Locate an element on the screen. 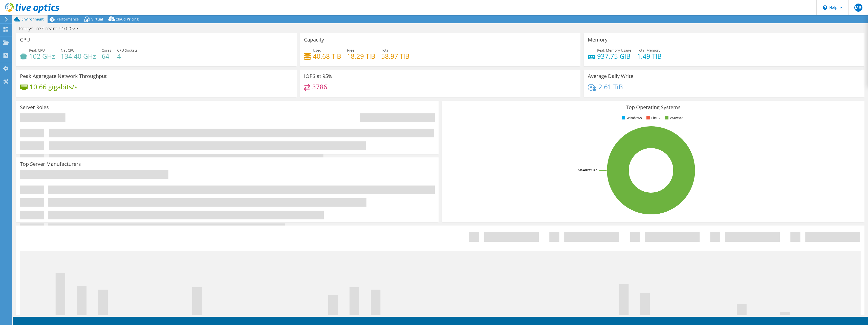 The height and width of the screenshot is (325, 868). span: Cloud Pricing is located at coordinates (127, 19).